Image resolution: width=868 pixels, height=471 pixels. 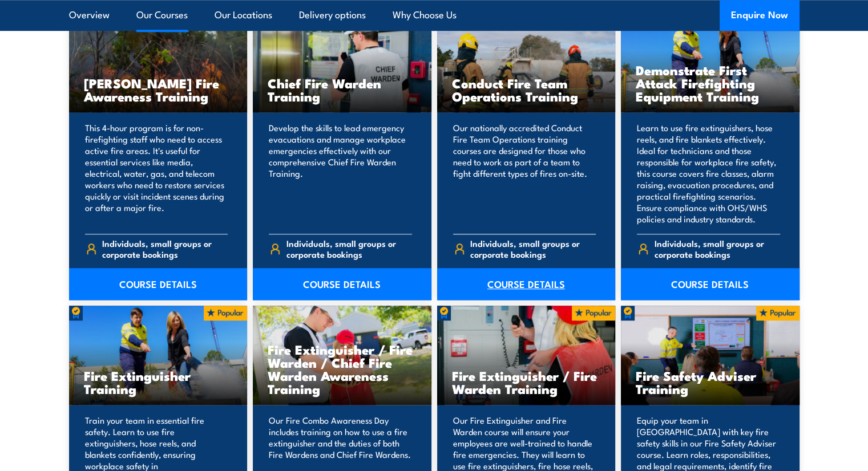 What do you see at coordinates (709, 382) in the screenshot?
I see `h3: Fire Safety Adviser Training` at bounding box center [709, 382].